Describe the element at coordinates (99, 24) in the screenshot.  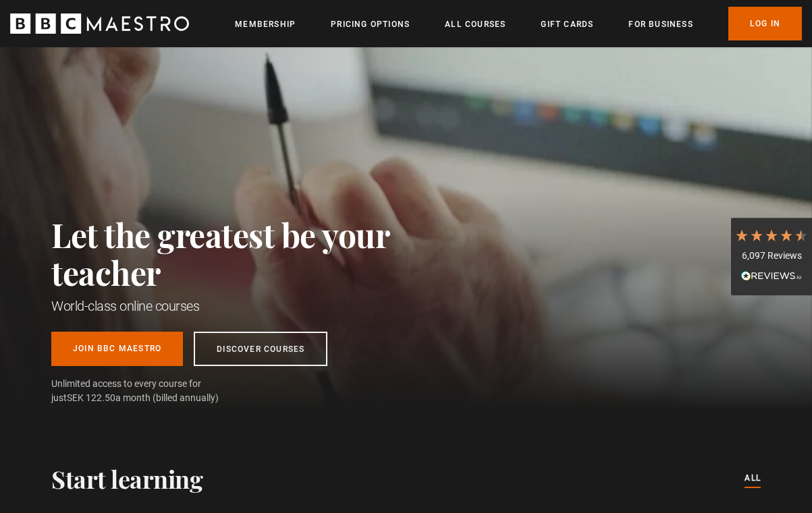
I see `a: BBC Maestro` at that location.